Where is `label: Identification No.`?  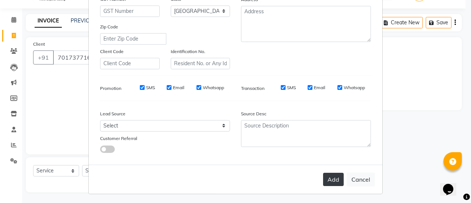
label: Identification No. is located at coordinates (188, 51).